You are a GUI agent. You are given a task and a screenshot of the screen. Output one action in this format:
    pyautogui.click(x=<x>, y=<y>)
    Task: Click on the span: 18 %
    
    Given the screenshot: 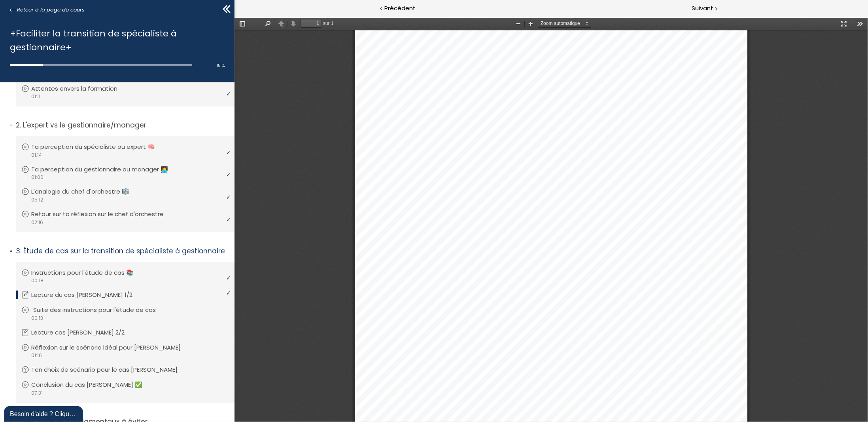 What is the action you would take?
    pyautogui.click(x=221, y=66)
    